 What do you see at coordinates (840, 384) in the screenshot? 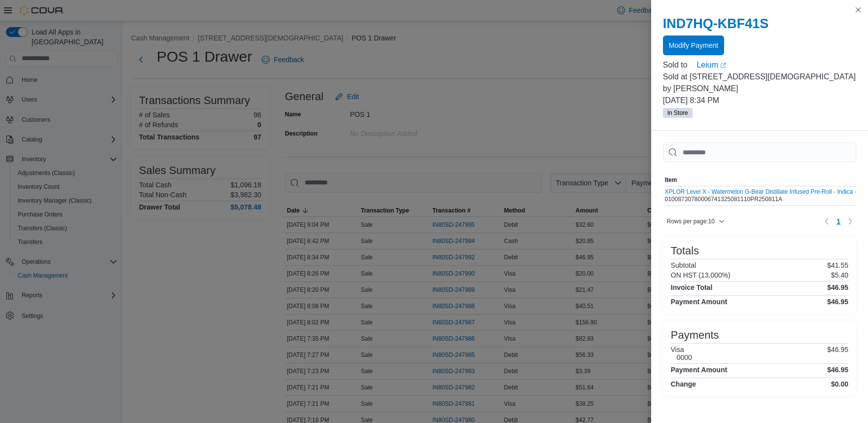
I see `h4: $0.00` at bounding box center [840, 384].